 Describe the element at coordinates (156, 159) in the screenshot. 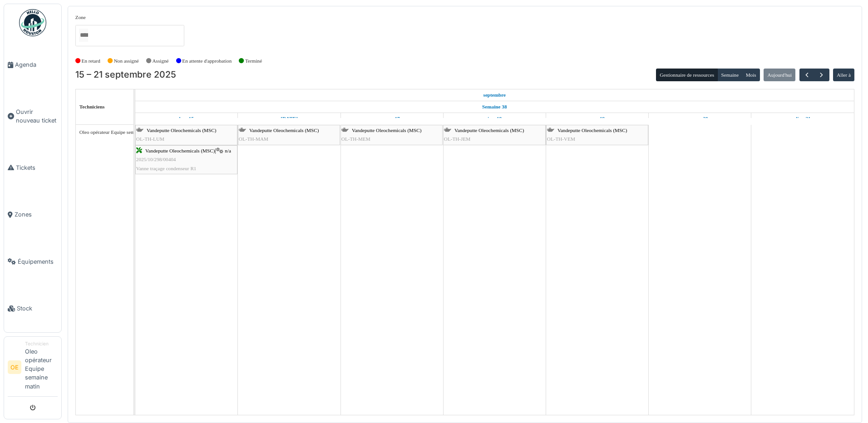

I see `span: 2025/10/298/00404` at that location.